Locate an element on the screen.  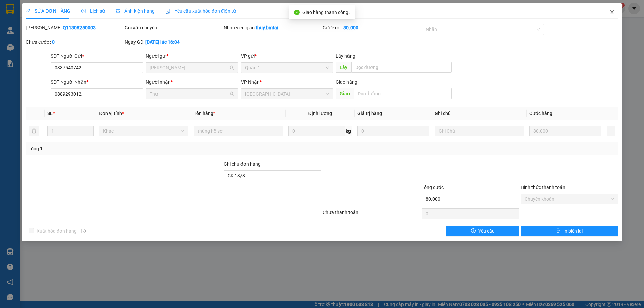
span: exclamation-circle is located at coordinates (474, 231).